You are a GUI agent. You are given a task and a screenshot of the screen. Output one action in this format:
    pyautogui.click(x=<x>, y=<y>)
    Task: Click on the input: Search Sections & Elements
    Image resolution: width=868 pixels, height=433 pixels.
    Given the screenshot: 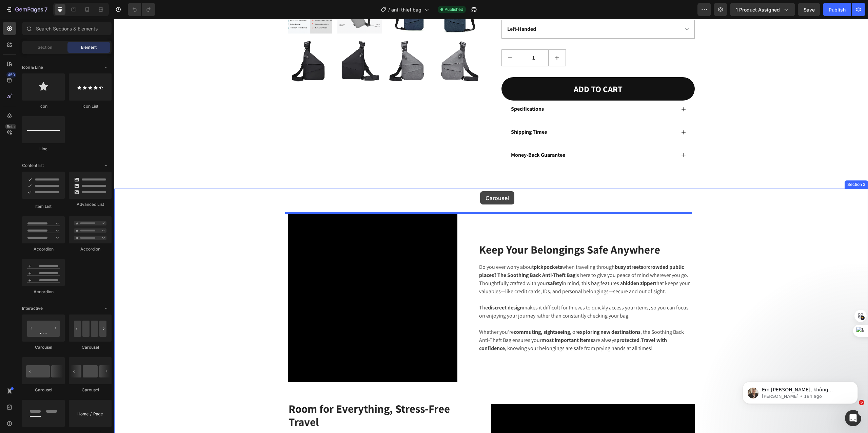 What is the action you would take?
    pyautogui.click(x=67, y=28)
    